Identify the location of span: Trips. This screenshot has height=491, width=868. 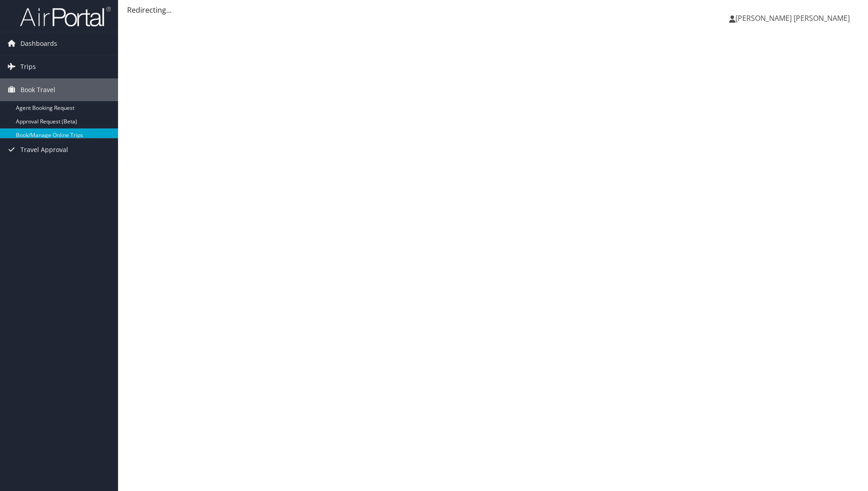
(28, 67).